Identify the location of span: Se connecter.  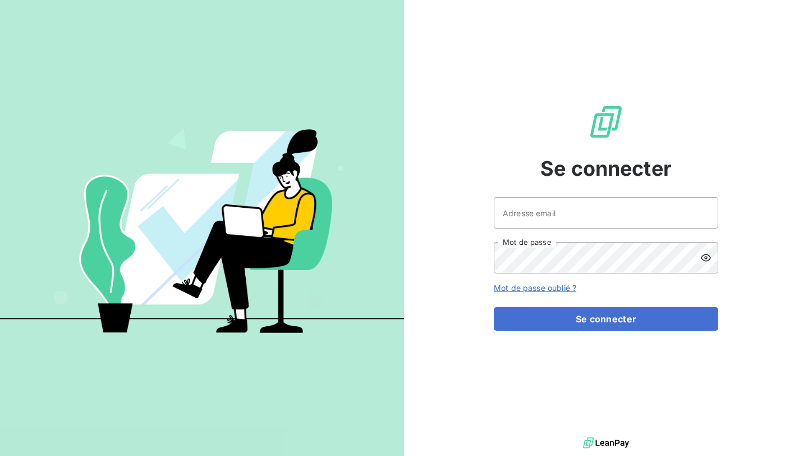
(606, 168).